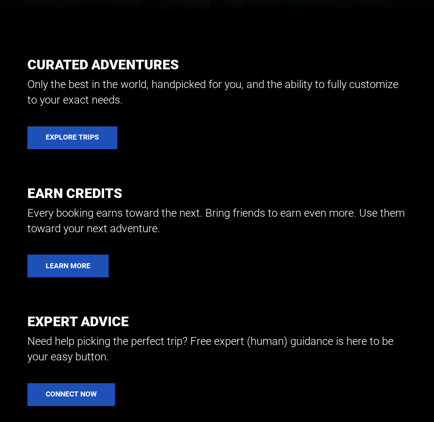 Image resolution: width=434 pixels, height=422 pixels. I want to click on a: Learn More, so click(68, 266).